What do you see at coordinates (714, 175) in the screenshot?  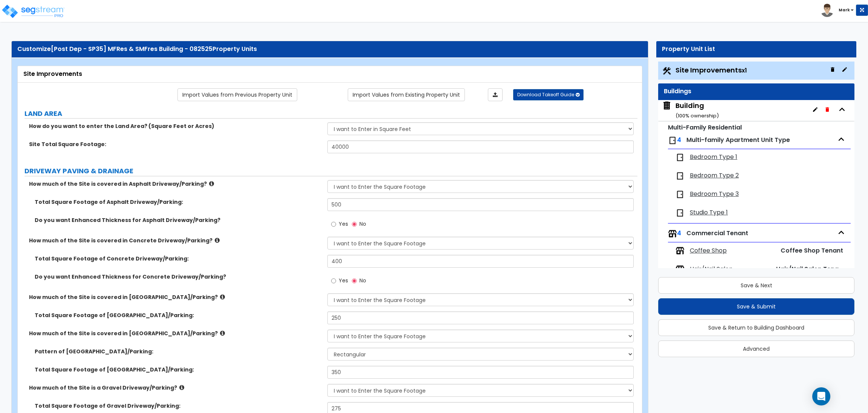 I see `span: Bedroom Type 2` at bounding box center [714, 175].